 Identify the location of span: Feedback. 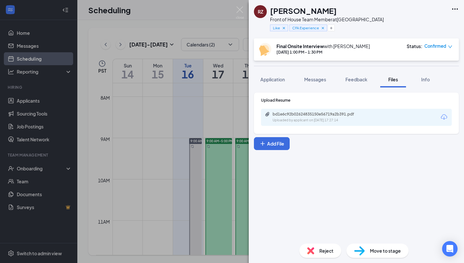
(357, 79).